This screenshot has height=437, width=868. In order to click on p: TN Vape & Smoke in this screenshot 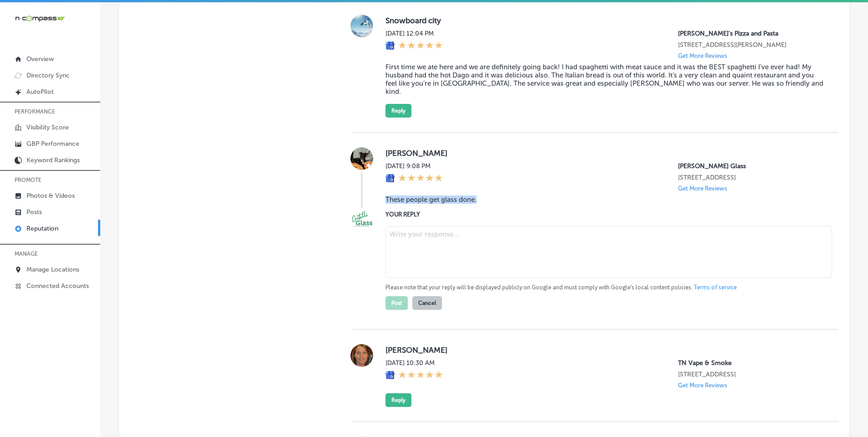, I will do `click(751, 363)`.